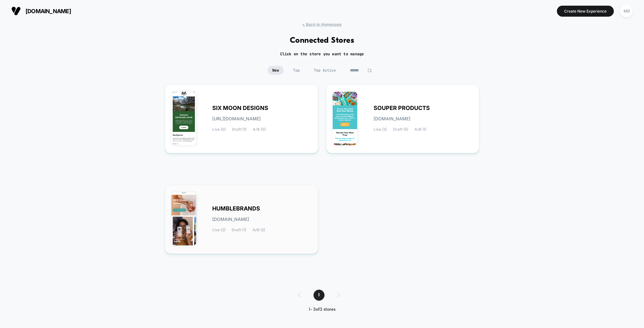 This screenshot has width=644, height=328. What do you see at coordinates (236, 208) in the screenshot?
I see `span: HUMBLEBRANDS` at bounding box center [236, 208].